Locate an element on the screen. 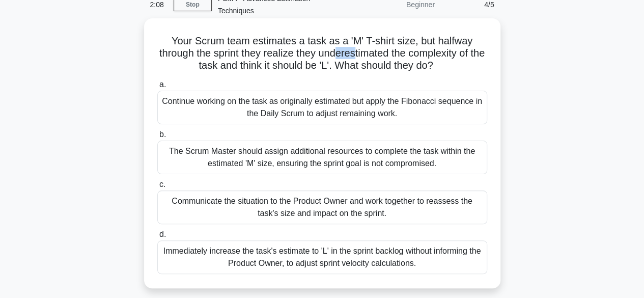  div: The Scrum Master should assign additional resources to complete the task within the estimated 'M'... is located at coordinates (323, 157).